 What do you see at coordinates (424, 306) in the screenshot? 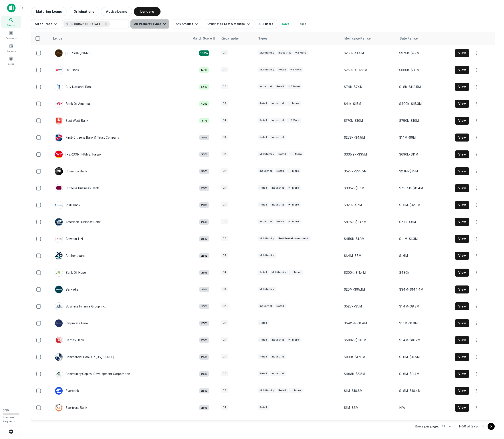
I see `td: $1.4M - $8.8M` at bounding box center [424, 306].